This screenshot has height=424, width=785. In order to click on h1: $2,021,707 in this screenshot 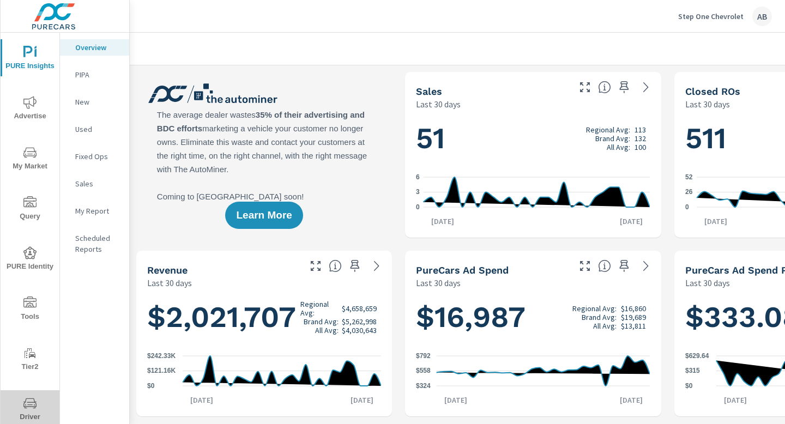, I will do `click(264, 317)`.